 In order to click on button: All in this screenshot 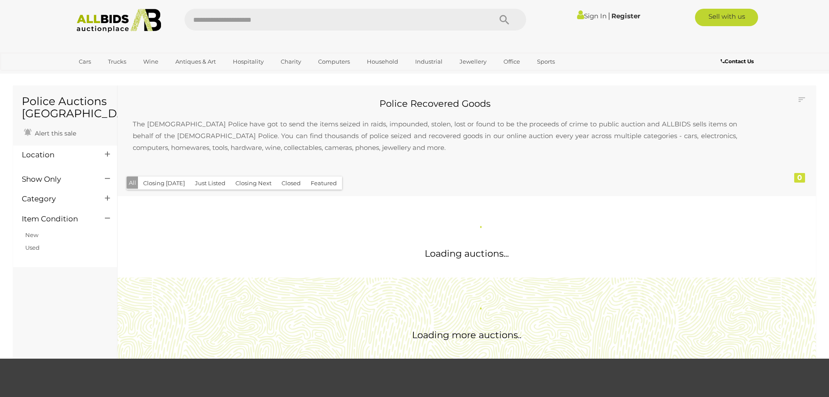, I will do `click(132, 182)`.